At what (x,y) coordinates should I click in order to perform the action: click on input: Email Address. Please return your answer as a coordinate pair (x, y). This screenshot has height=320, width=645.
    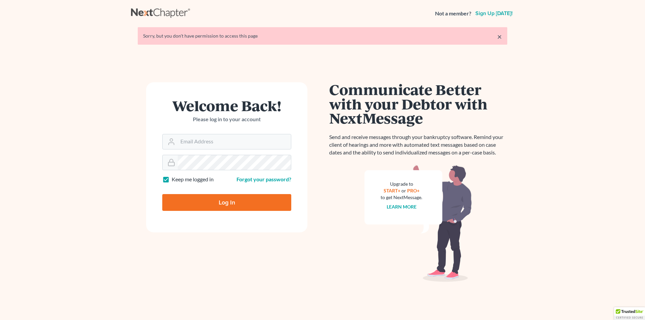
    Looking at the image, I should click on (234, 142).